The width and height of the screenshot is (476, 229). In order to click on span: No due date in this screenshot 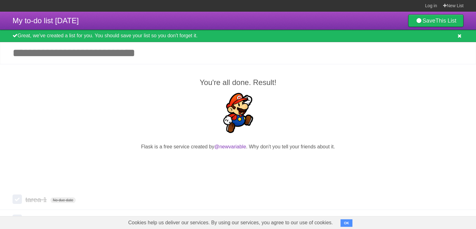, I will do `click(63, 200)`.